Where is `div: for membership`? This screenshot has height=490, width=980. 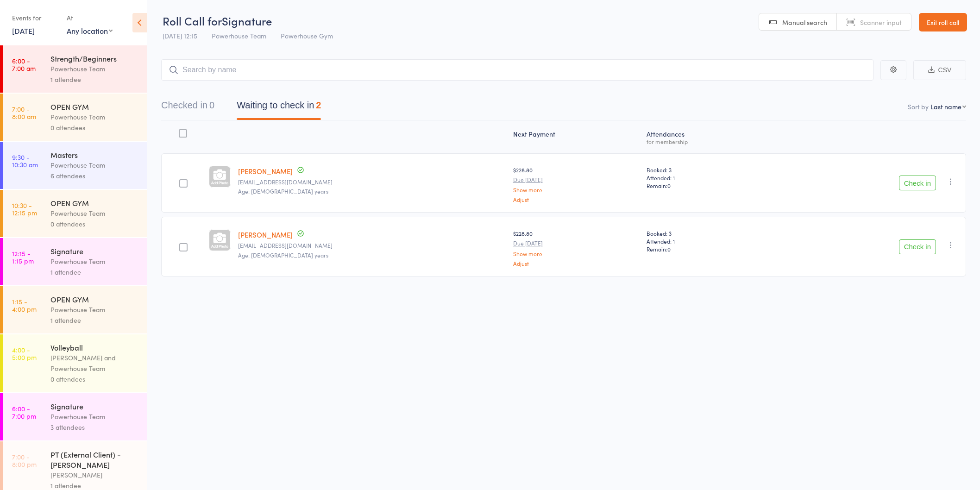 div: for membership is located at coordinates (708, 141).